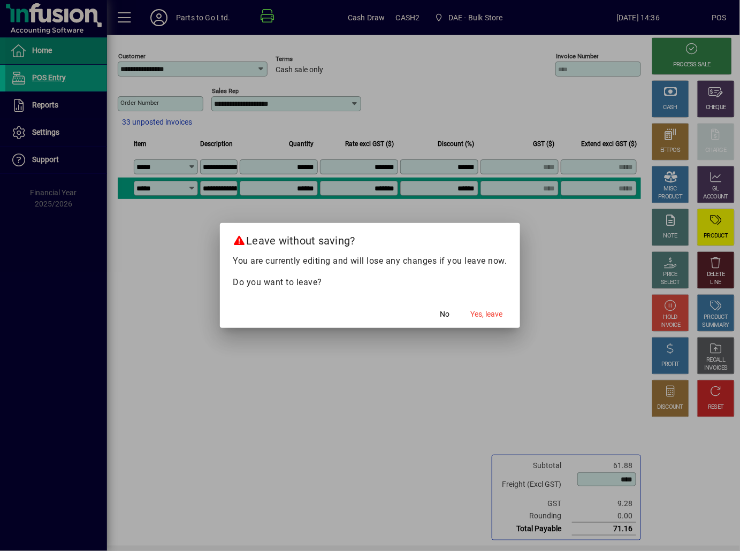  Describe the element at coordinates (445, 314) in the screenshot. I see `span: No` at that location.